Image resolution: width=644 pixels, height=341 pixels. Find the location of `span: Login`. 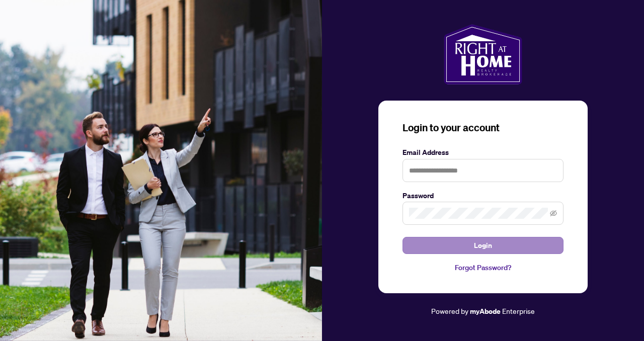

span: Login is located at coordinates (483, 246).